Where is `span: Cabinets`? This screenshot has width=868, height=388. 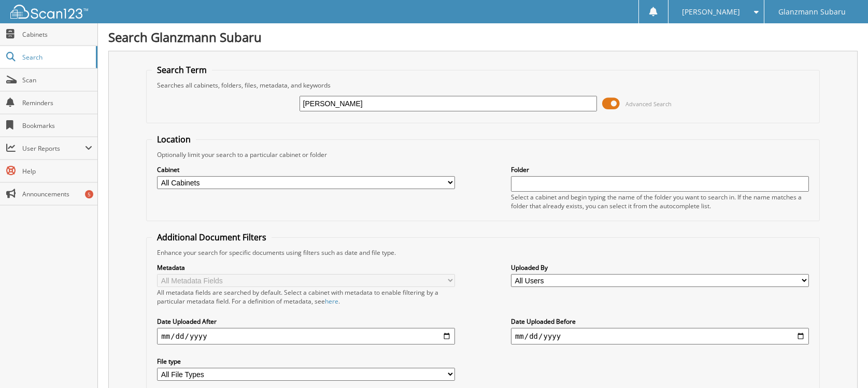
span: Cabinets is located at coordinates (57, 34).